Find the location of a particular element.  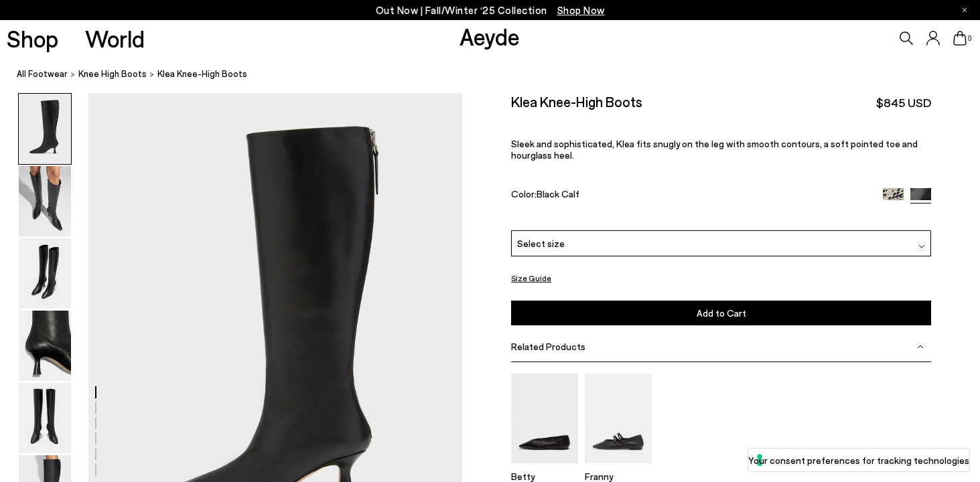

span: 0 is located at coordinates (970, 38).